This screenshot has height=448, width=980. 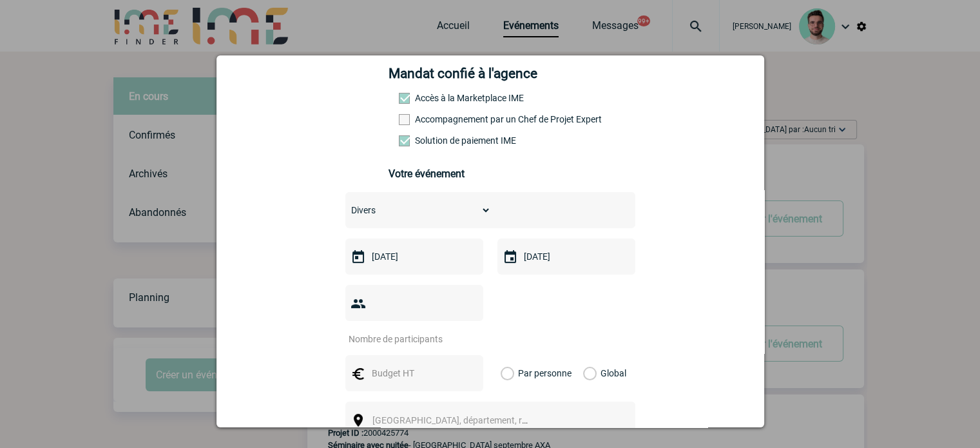 What do you see at coordinates (463, 74) in the screenshot?
I see `h4: Mandat confié à l'agence` at bounding box center [463, 74].